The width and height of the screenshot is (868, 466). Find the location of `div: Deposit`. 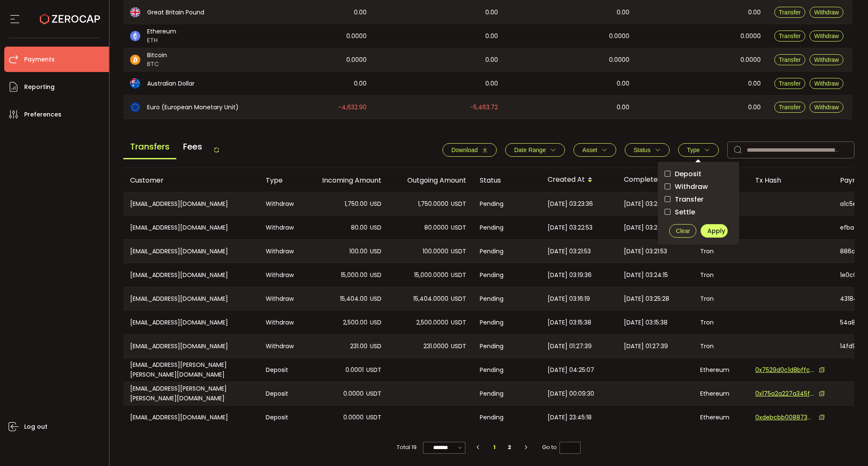

div: Deposit is located at coordinates (281, 394).